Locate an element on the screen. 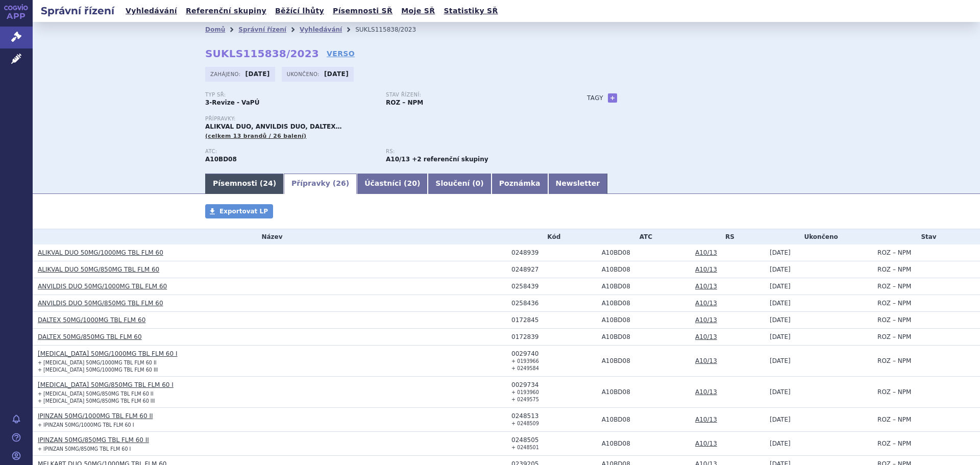  th: Ukončeno is located at coordinates (818, 237).